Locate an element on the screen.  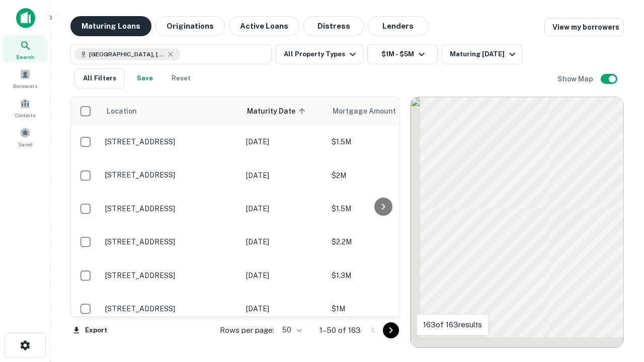
button: All Property Types is located at coordinates (319, 54).